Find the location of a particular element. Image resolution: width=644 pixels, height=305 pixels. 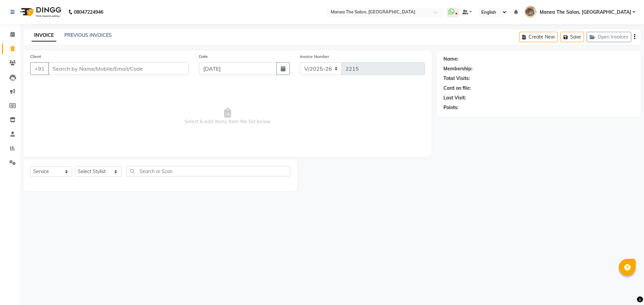

a: PREVIOUS INVOICES is located at coordinates (88, 35).